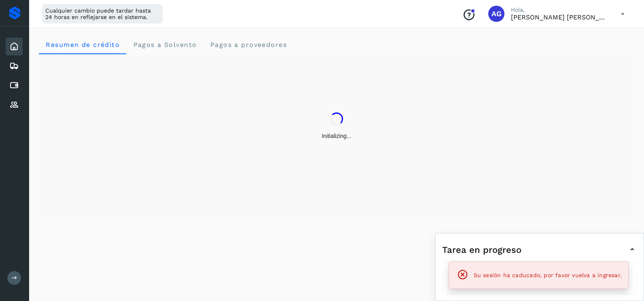 Image resolution: width=644 pixels, height=301 pixels. I want to click on div: Tarea en progreso, so click(540, 250).